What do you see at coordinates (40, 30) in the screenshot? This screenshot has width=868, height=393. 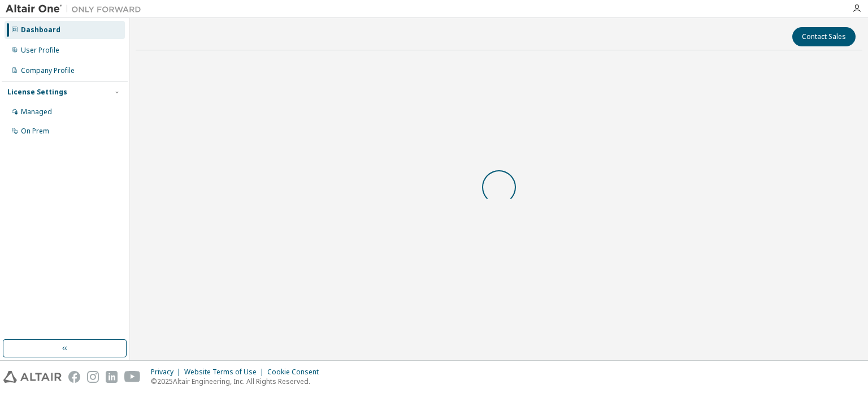 I see `div: Dashboard` at bounding box center [40, 30].